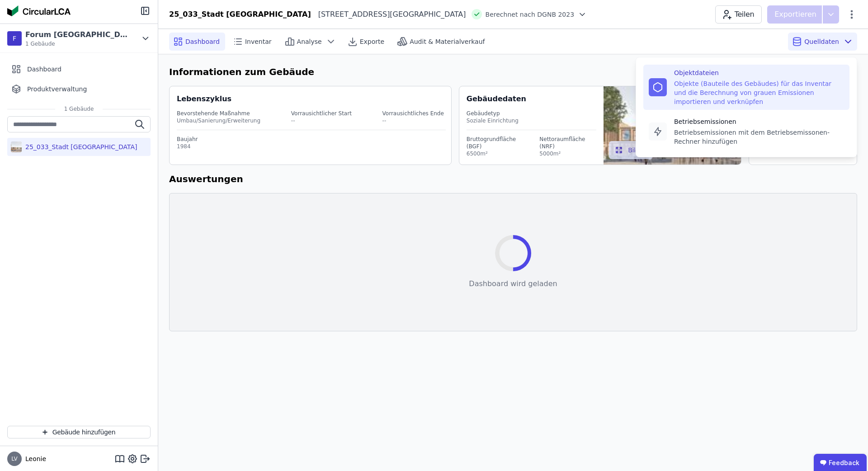  Describe the element at coordinates (512, 284) in the screenshot. I see `div: Dashboard wird geladen` at that location.